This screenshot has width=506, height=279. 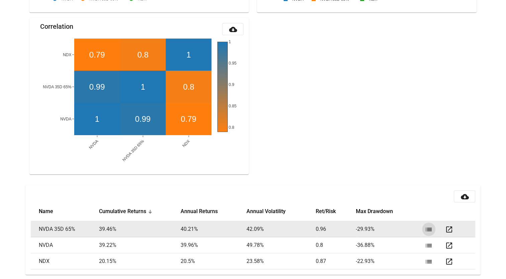 I want to click on td: 0.8, so click(x=336, y=245).